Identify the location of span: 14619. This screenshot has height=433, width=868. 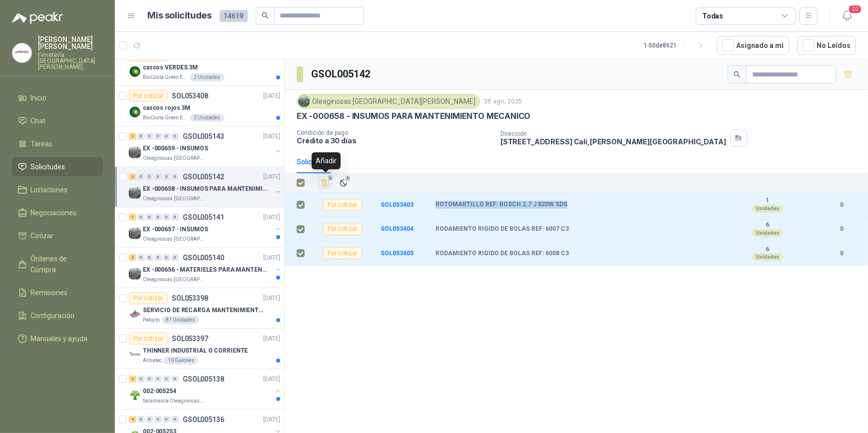
(234, 16).